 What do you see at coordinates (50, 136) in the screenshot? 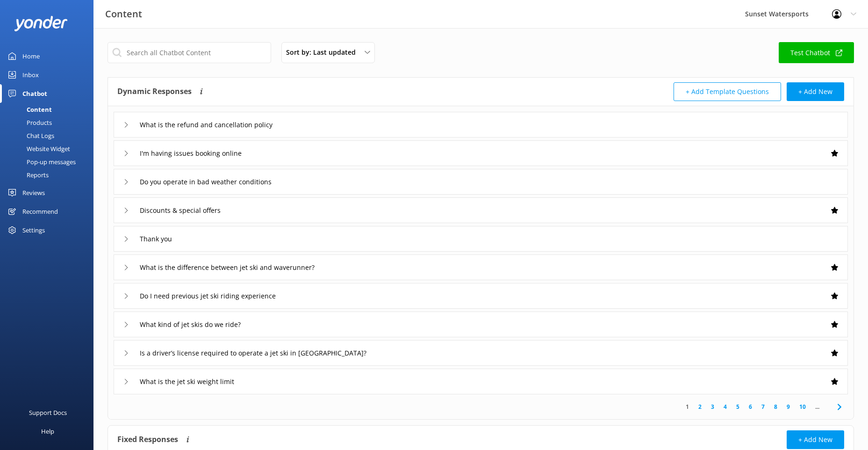
I see `a: Chat Logs` at bounding box center [50, 136].